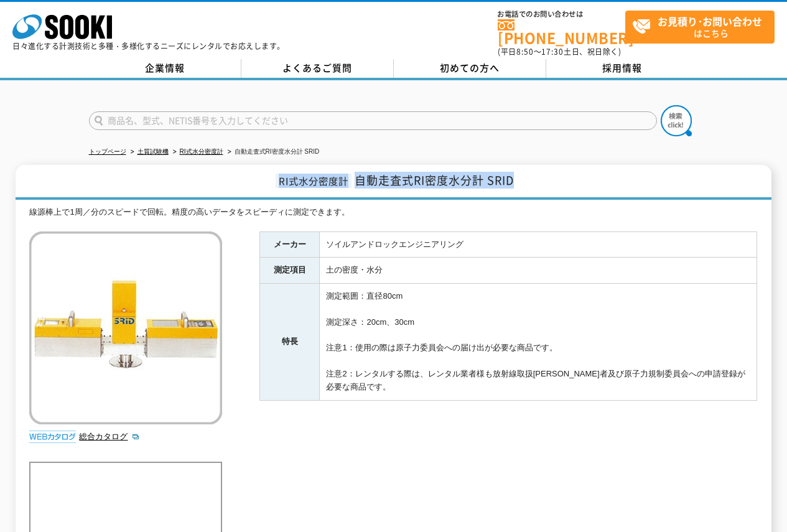 The image size is (787, 532). I want to click on td: ソイルアンドロックエンジニアリング, so click(538, 244).